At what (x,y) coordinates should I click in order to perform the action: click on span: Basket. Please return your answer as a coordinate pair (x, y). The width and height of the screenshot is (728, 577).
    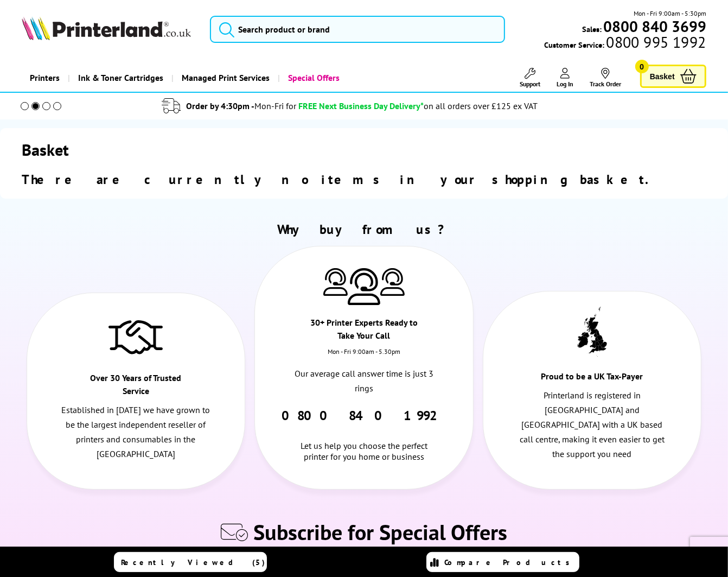
    Looking at the image, I should click on (662, 76).